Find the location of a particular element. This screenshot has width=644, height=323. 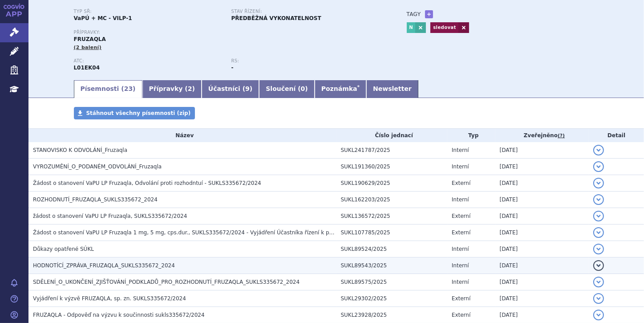

span: Vyjádření k výzvě FRUZAQLA, sp. zn. SUKLS335672/2024 is located at coordinates (110, 298).